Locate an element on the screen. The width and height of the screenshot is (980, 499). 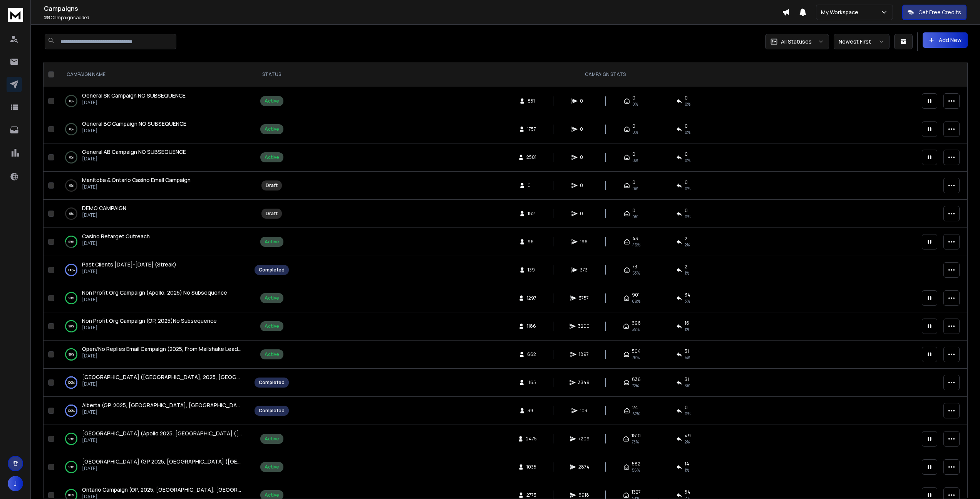
span: 76 % is located at coordinates (636, 357).